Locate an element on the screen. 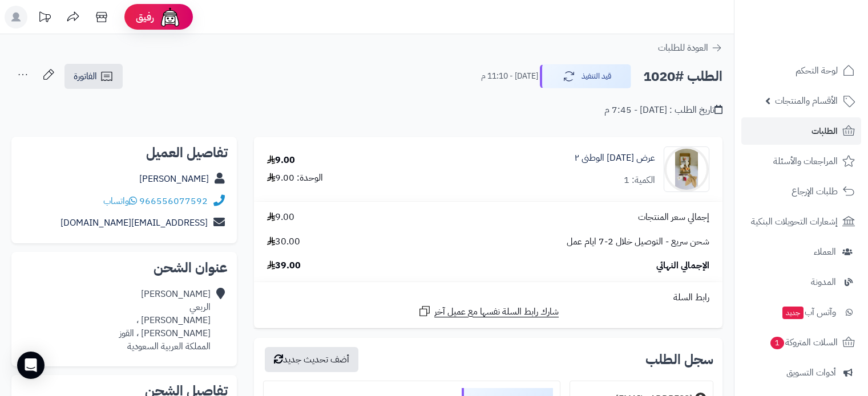 The width and height of the screenshot is (868, 396). span: 30.00 is located at coordinates (283, 242).